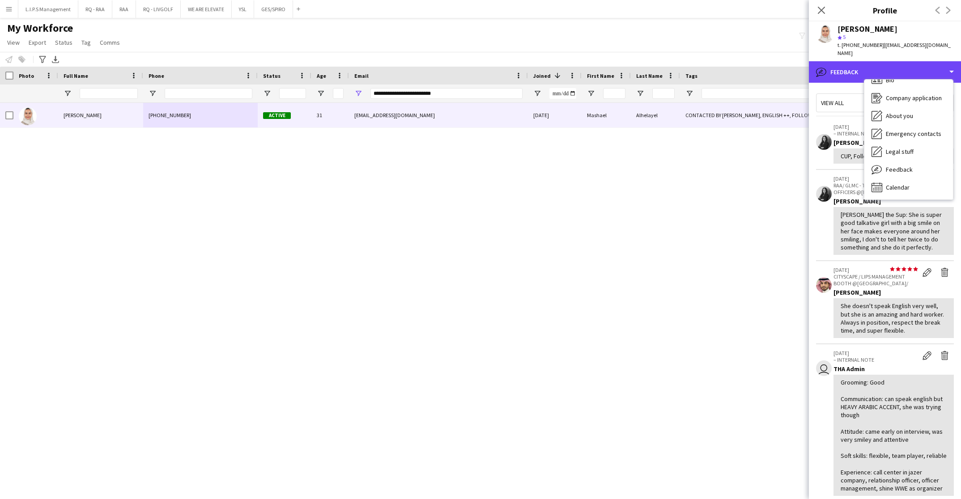 This screenshot has height=499, width=961. I want to click on a: Comms, so click(110, 43).